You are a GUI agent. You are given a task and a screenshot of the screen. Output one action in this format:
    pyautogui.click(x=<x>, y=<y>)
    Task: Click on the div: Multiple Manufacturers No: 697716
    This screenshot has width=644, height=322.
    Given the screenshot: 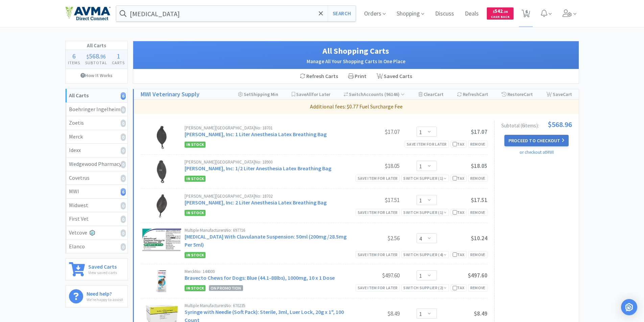 What is the action you would take?
    pyautogui.click(x=267, y=230)
    